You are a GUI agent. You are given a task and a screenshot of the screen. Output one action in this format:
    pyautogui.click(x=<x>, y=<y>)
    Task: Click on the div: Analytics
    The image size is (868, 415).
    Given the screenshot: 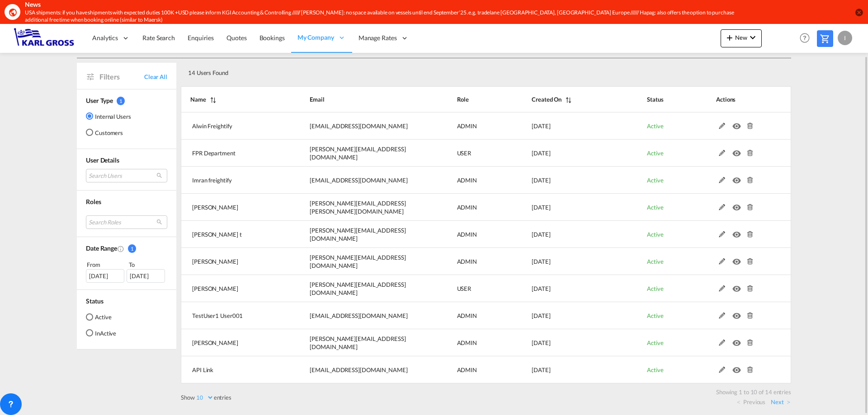 What is the action you would take?
    pyautogui.click(x=110, y=38)
    